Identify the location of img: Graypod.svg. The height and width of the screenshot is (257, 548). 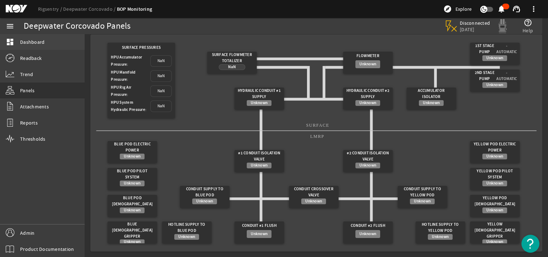
(502, 26).